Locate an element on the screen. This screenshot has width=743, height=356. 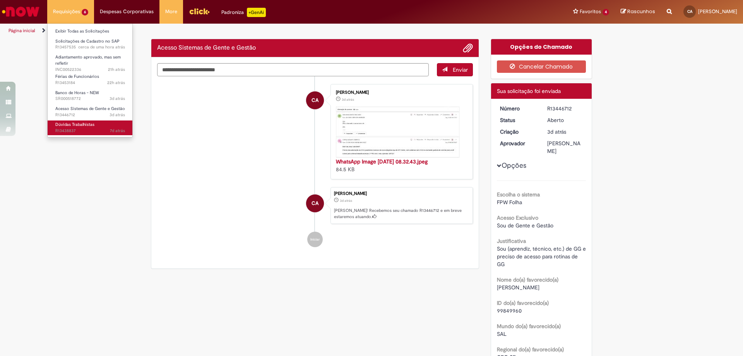
ul: Requisições is located at coordinates (90, 80).